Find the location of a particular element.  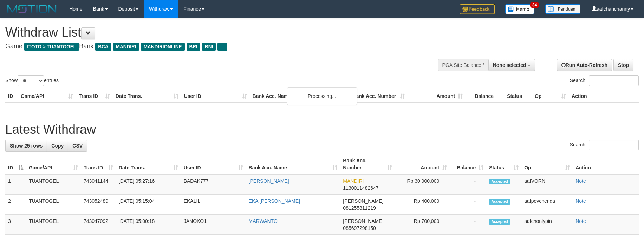

th: Bank Acc. Number: activate to sort column ascending is located at coordinates (367, 164).